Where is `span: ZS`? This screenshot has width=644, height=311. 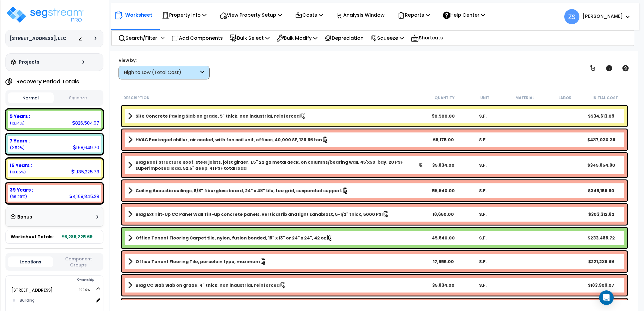
span: ZS is located at coordinates (571, 16).